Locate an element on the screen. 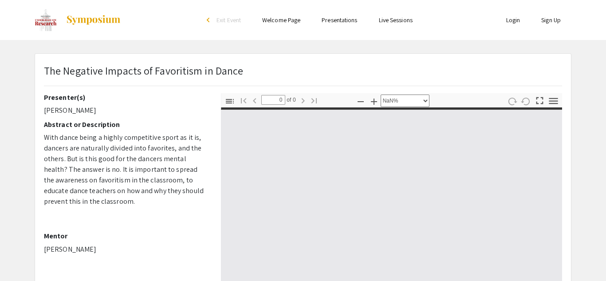  p: With dance being a highly competitive sport as it is, dancers are naturally divided into favorite... is located at coordinates (126, 169).